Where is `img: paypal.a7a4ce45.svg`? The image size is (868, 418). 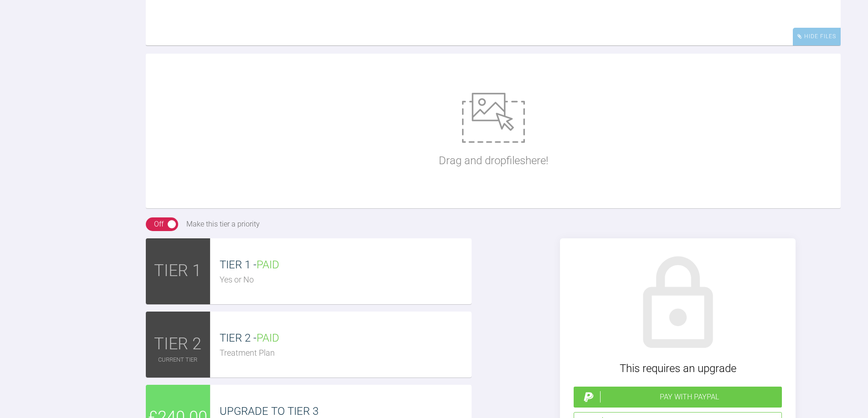
img: paypal.a7a4ce45.svg is located at coordinates (589, 397).